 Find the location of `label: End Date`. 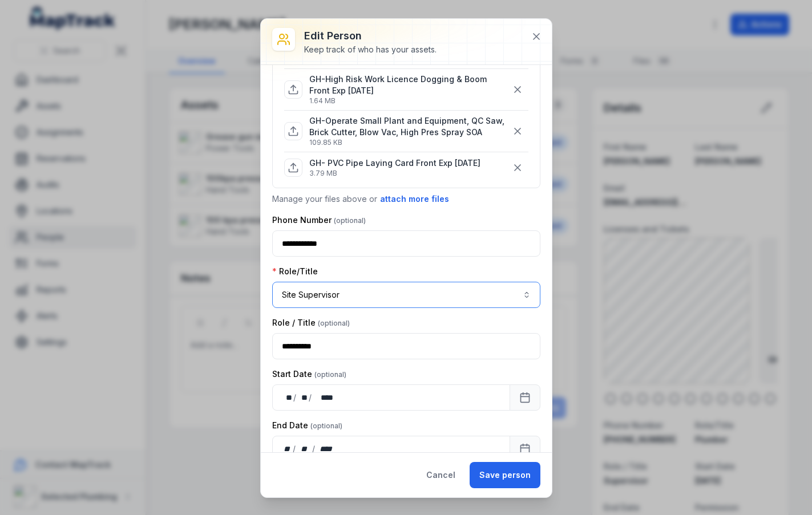

label: End Date is located at coordinates (307, 425).